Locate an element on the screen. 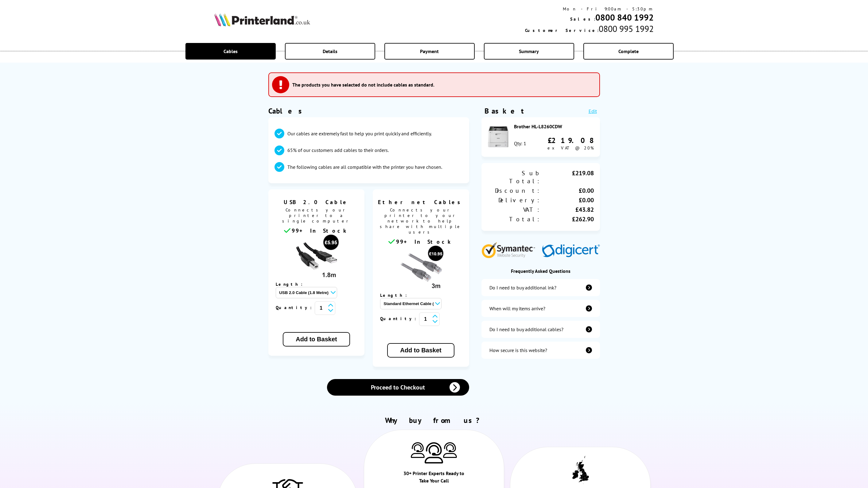 Image resolution: width=868 pixels, height=488 pixels. p: The following cables are all compatible with the printer you have chosen. is located at coordinates (365, 167).